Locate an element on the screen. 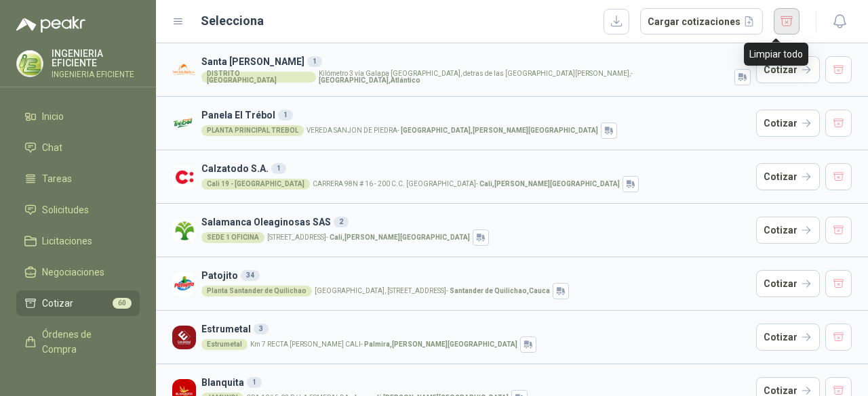 This screenshot has width=868, height=396. span: Chat is located at coordinates (53, 148).